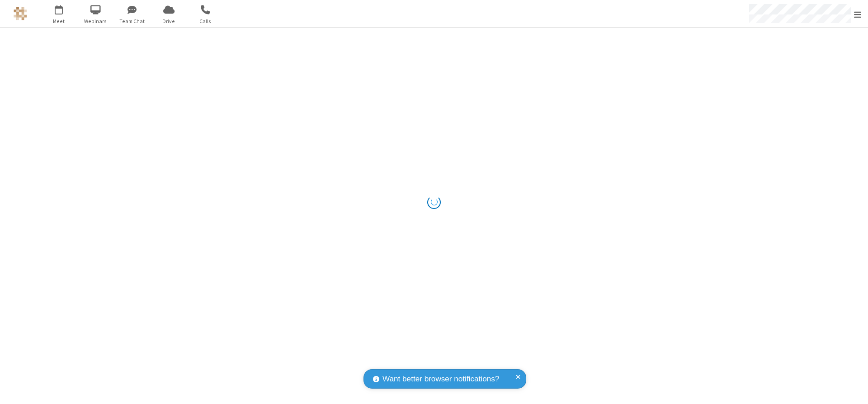  Describe the element at coordinates (168, 21) in the screenshot. I see `span: Drive` at that location.